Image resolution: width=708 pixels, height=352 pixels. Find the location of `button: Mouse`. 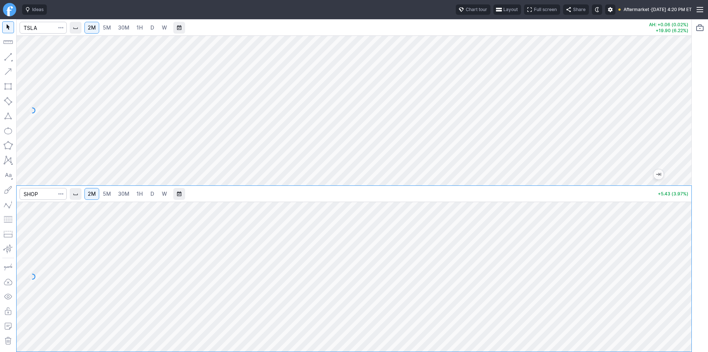

button: Mouse is located at coordinates (8, 27).